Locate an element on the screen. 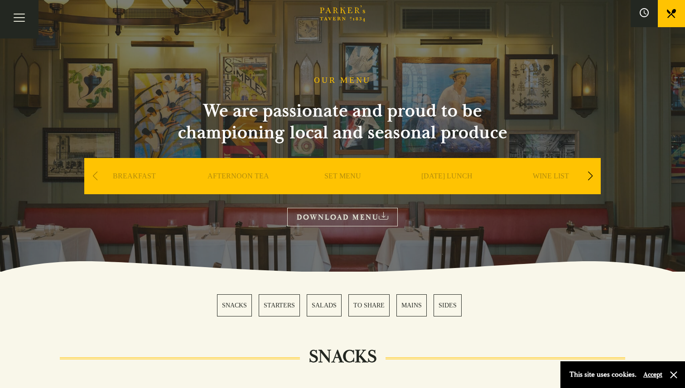 The height and width of the screenshot is (388, 685). button: Accept is located at coordinates (653, 375).